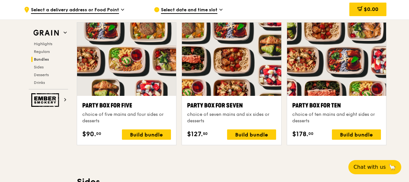  Describe the element at coordinates (231, 118) in the screenshot. I see `div: choice of seven mains and six sides or desserts` at that location.